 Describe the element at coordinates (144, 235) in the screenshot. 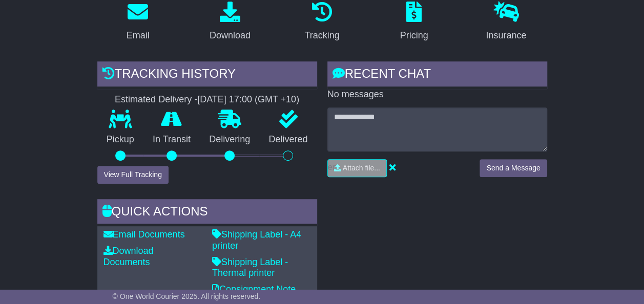

I see `a: Email Documents` at that location.